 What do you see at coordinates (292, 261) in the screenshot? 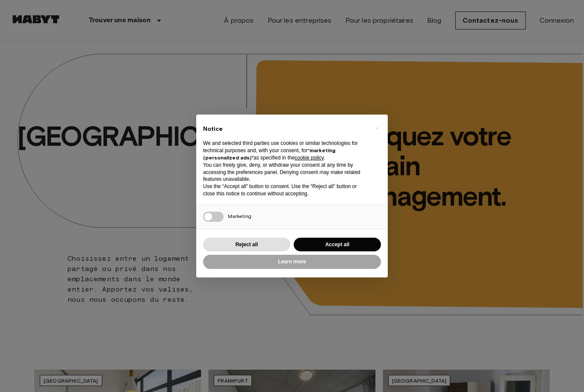
I see `button: Learn more` at bounding box center [292, 261].